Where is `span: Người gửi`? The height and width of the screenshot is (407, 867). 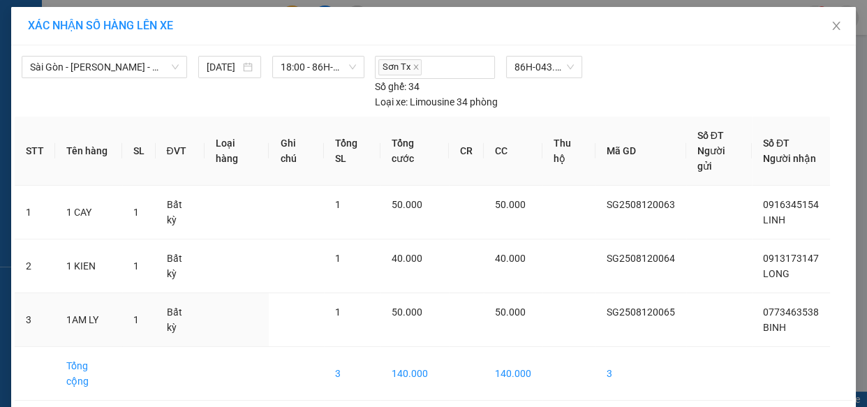
span: Người gửi is located at coordinates (711, 158).